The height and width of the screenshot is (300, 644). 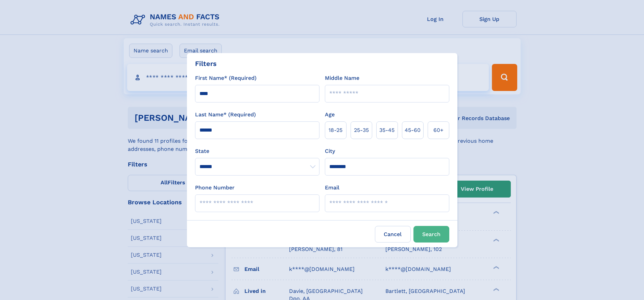 What do you see at coordinates (393, 234) in the screenshot?
I see `label: Cancel` at bounding box center [393, 234].